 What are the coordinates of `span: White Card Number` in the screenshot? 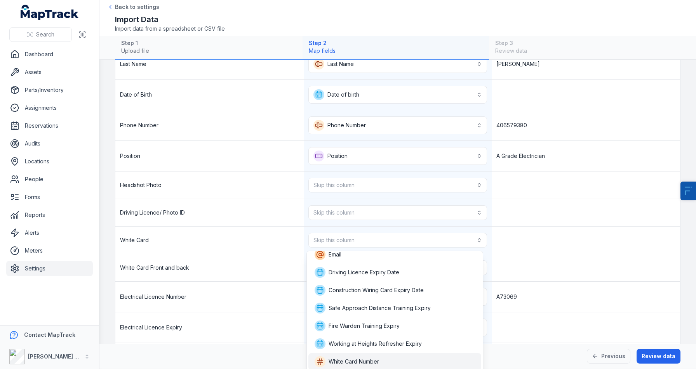 It's located at (354, 362).